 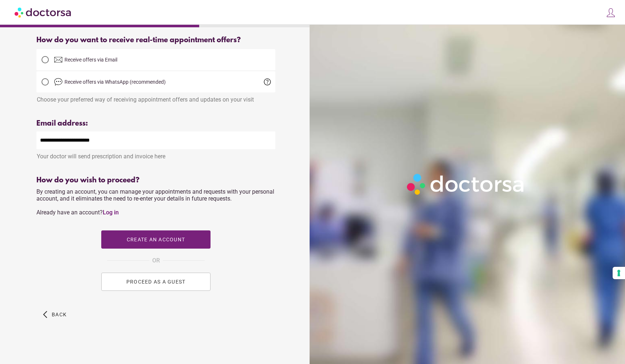 I want to click on span: PROCEED AS A GUEST, so click(x=156, y=281).